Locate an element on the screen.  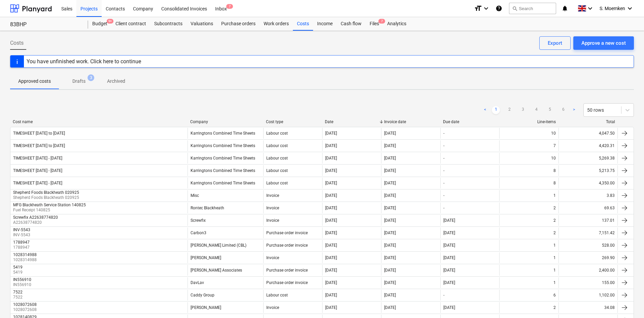
div: Carbon3 is located at coordinates (198, 233).